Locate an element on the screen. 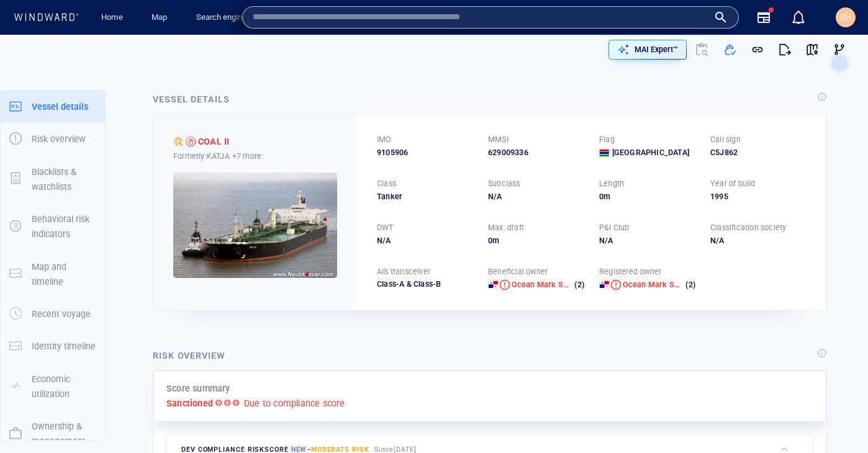 Image resolution: width=868 pixels, height=453 pixels. p: Economic utilization is located at coordinates (64, 387).